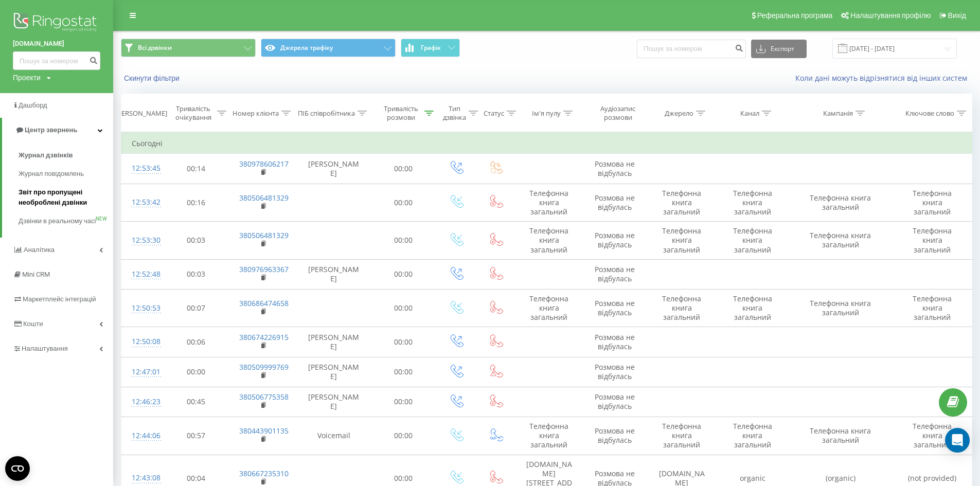  Describe the element at coordinates (142, 372) in the screenshot. I see `div: 12:47:01` at that location.